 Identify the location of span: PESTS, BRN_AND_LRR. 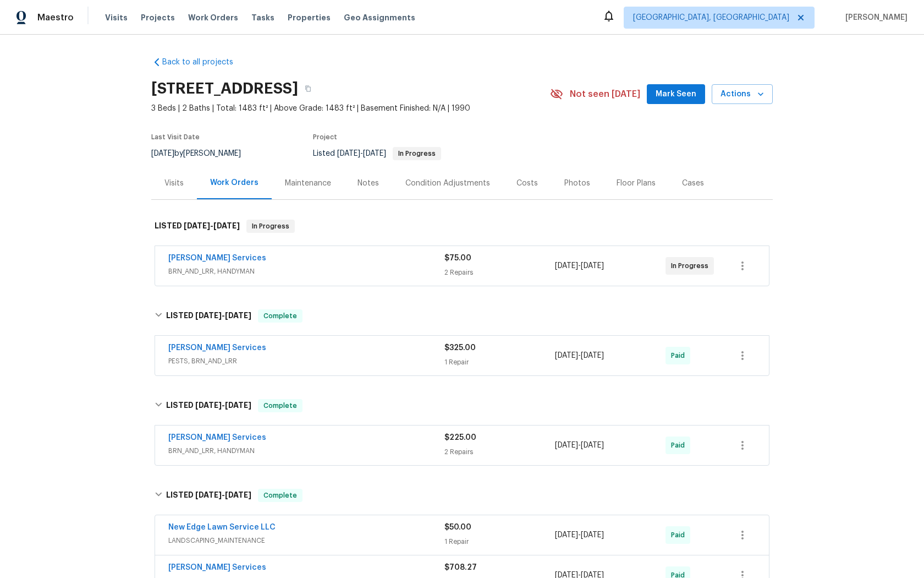
(306, 361).